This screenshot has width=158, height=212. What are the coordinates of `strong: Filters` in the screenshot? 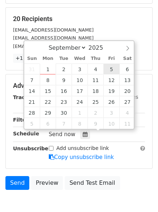 It's located at (22, 120).